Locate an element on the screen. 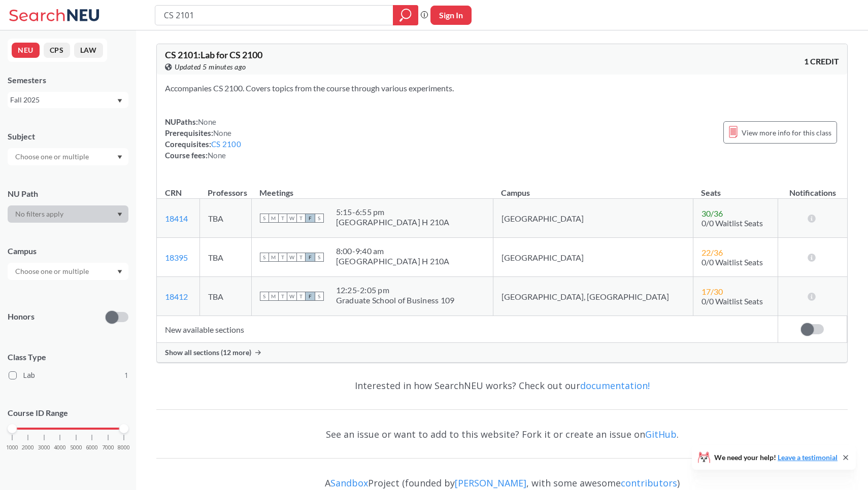  span: 4000 is located at coordinates (60, 447).